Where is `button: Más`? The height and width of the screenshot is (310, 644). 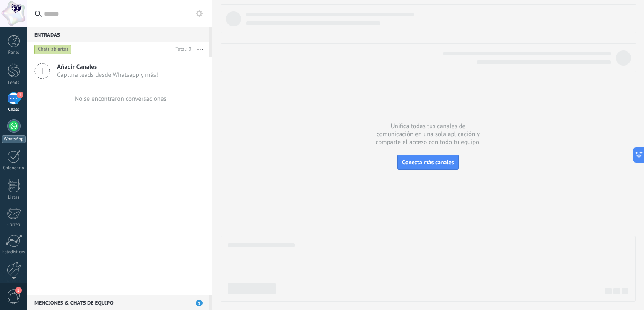 button: Más is located at coordinates (200, 50).